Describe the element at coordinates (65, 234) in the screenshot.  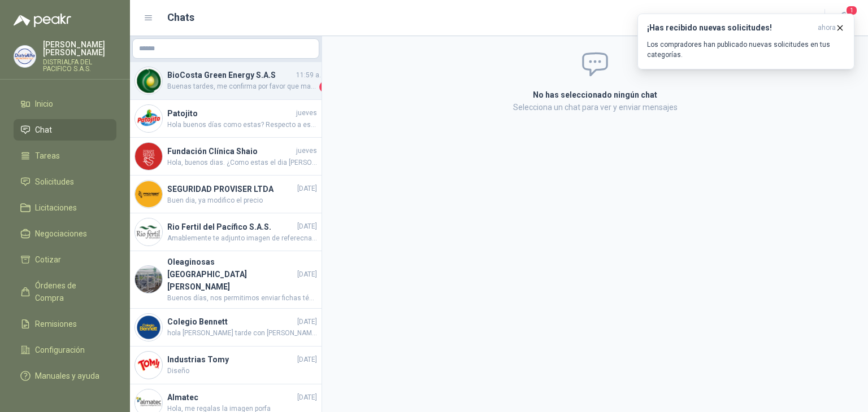
I see `a: Negociaciones` at that location.